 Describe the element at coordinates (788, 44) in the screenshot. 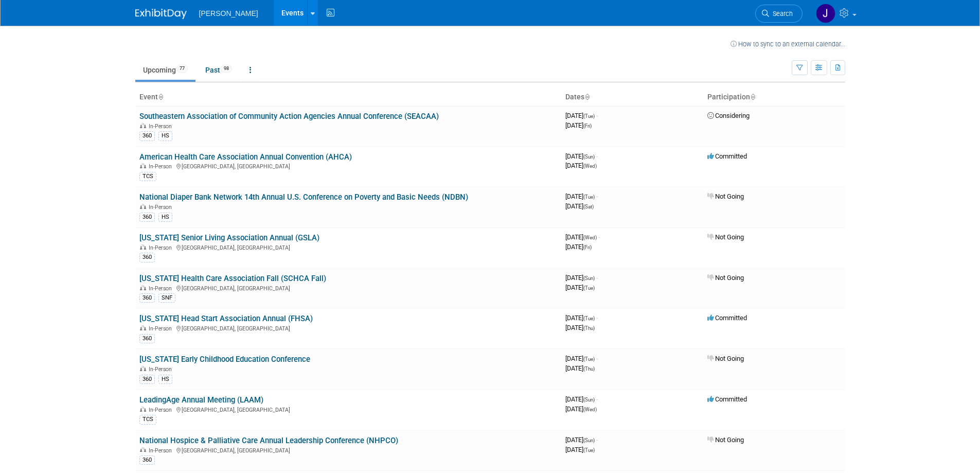

I see `a: How to sync to an external calendar...` at that location.